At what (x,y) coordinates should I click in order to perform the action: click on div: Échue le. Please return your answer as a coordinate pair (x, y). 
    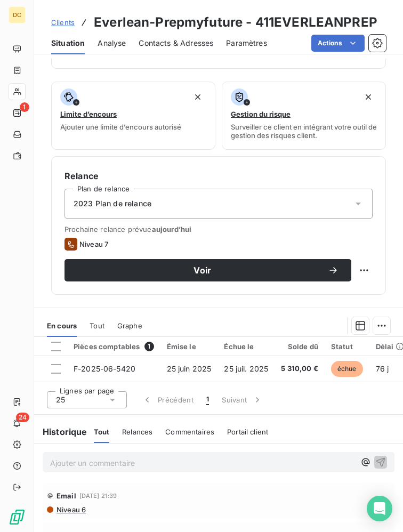
    Looking at the image, I should click on (246, 347).